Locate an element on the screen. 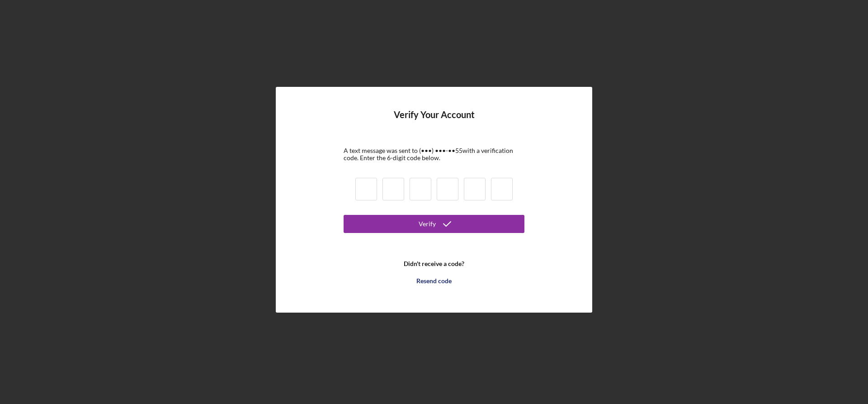  div: A text message was sent to (•••) •••-•• 55 with a verification code. Enter the 6-digit code below. is located at coordinates (434, 154).